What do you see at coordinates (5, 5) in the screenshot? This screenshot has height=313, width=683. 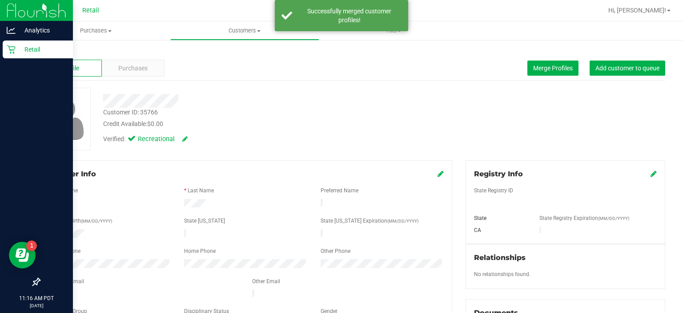 I see `span: 1` at bounding box center [5, 5].